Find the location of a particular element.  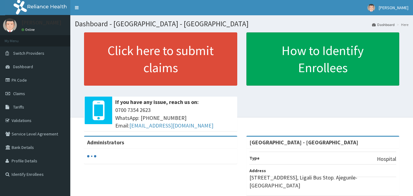

span: Switch Providers is located at coordinates (29, 53).